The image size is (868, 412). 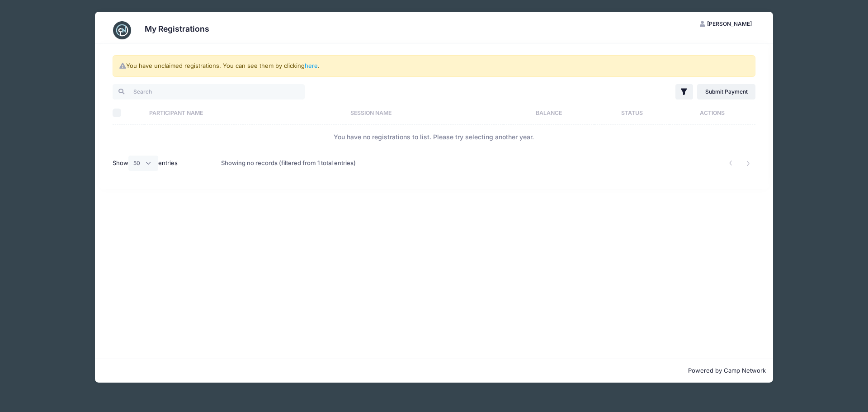 What do you see at coordinates (712, 112) in the screenshot?
I see `th: Actions: activate to sort column ascending` at bounding box center [712, 112].